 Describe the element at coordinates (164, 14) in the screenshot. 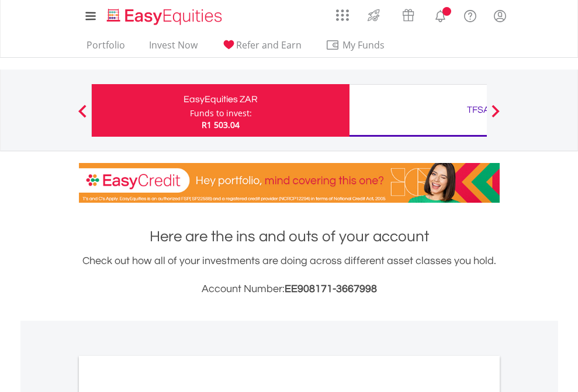

I see `a: Home page` at that location.